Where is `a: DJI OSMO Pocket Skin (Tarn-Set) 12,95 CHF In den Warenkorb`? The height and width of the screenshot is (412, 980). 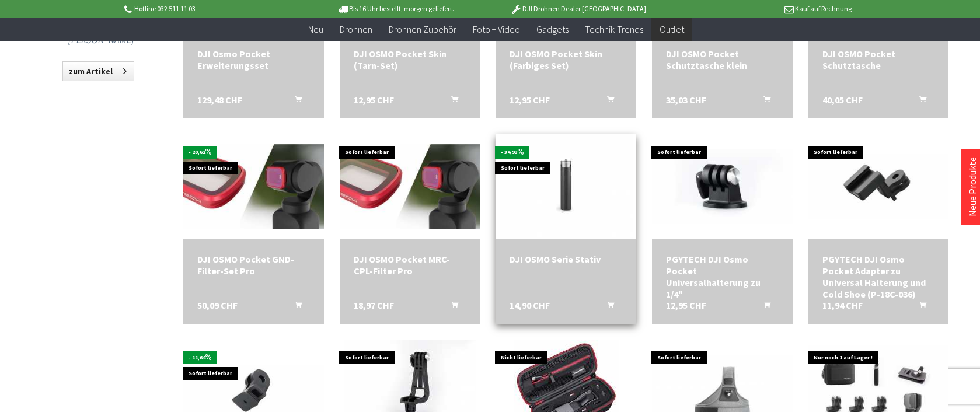
a: DJI OSMO Pocket Skin (Tarn-Set) 12,95 CHF In den Warenkorb is located at coordinates (410, 59).